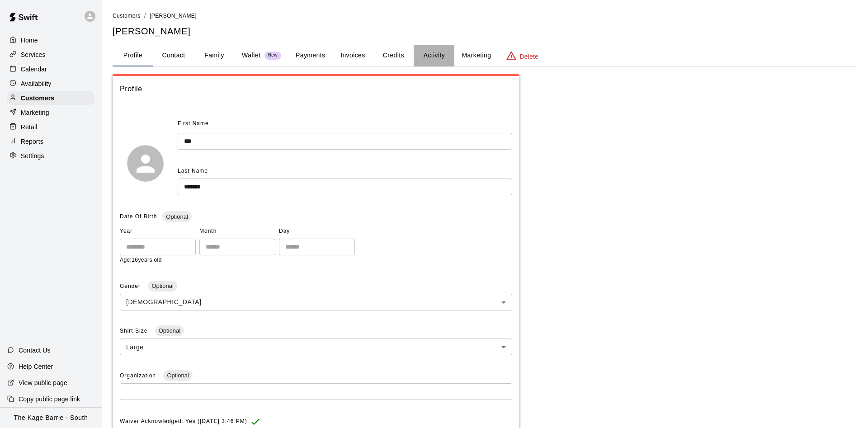 The width and height of the screenshot is (868, 428). What do you see at coordinates (29, 127) in the screenshot?
I see `p: Retail` at bounding box center [29, 127].